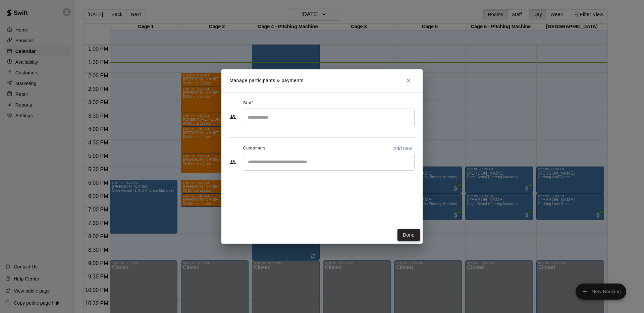 This screenshot has height=313, width=644. I want to click on svg: Staff, so click(233, 117).